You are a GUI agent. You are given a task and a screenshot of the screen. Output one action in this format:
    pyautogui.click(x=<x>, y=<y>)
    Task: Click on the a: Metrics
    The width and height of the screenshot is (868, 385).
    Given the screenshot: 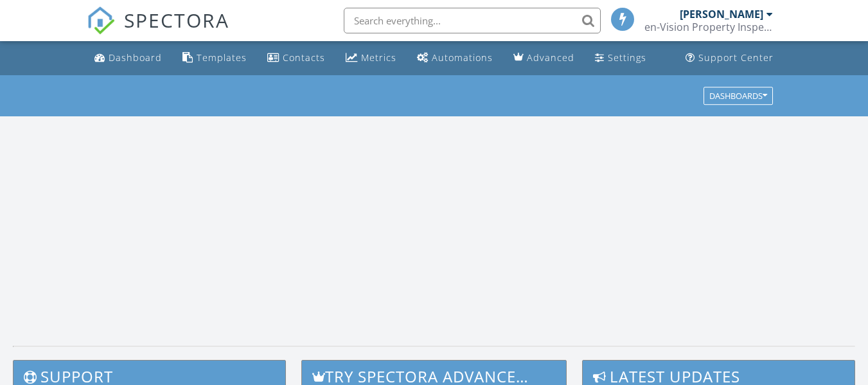 What is the action you would take?
    pyautogui.click(x=371, y=58)
    